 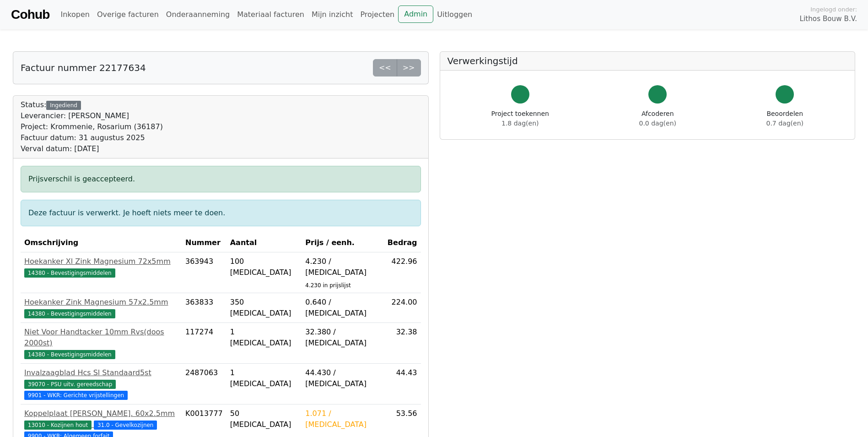 I want to click on a: Cohub, so click(x=30, y=15).